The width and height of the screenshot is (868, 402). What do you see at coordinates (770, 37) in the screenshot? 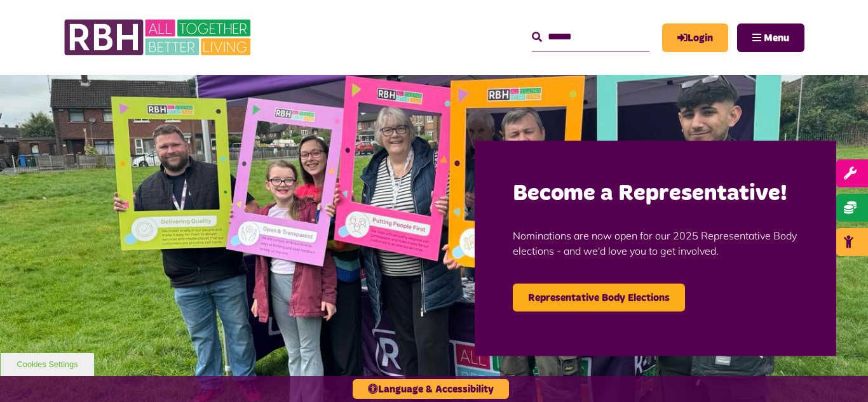
I see `button: Navigation` at bounding box center [770, 37].